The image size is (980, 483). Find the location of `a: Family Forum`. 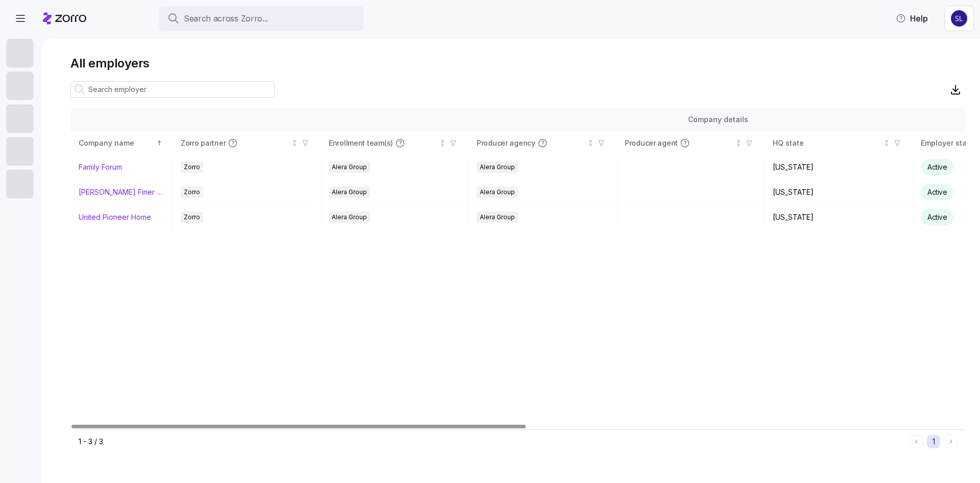

a: Family Forum is located at coordinates (100, 167).